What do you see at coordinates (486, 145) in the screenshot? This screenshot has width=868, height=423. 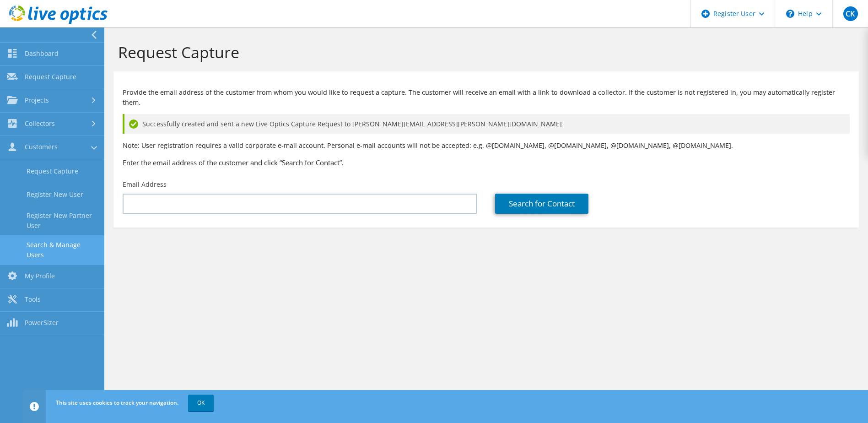 I see `p: Note: User registration requires a valid corporate e-mail account. Personal e-mail accounts will ...` at bounding box center [486, 145].